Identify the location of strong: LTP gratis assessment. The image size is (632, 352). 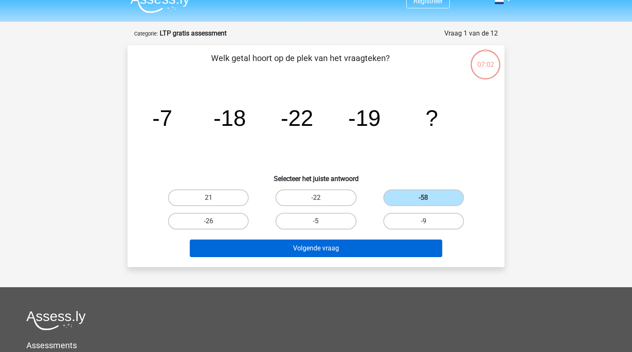
(193, 33).